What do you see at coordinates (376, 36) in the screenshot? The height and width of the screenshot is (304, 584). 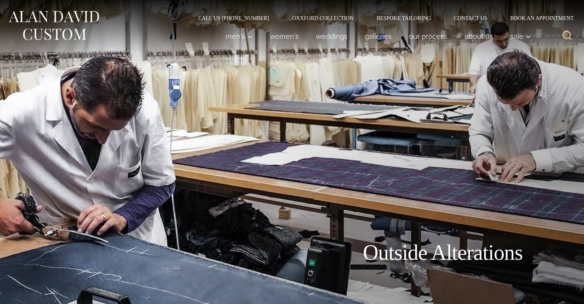 I see `nav: Primary Navigation` at bounding box center [376, 36].